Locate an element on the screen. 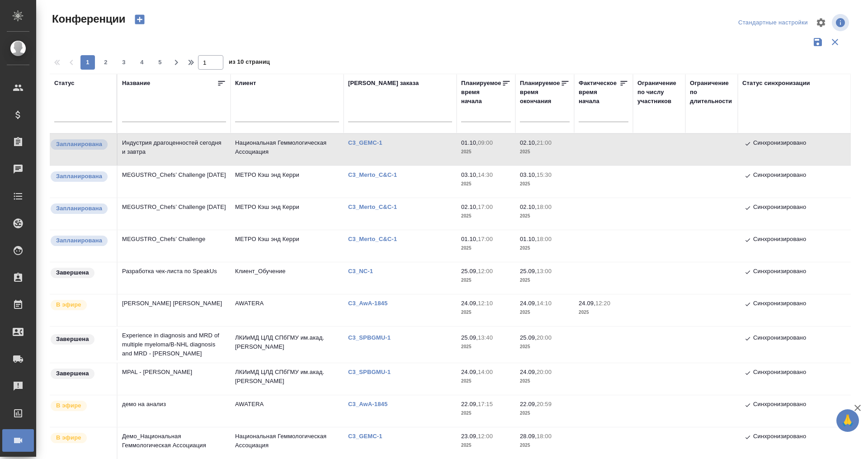  p: C3_SPBGMU-1 is located at coordinates (373, 338).